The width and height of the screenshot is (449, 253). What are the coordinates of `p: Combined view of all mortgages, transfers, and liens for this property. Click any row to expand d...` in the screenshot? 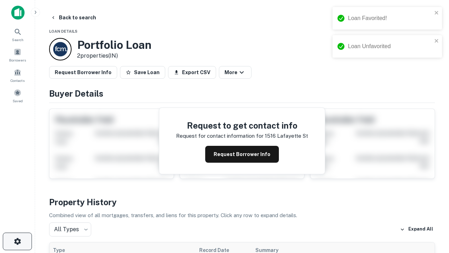 It's located at (242, 215).